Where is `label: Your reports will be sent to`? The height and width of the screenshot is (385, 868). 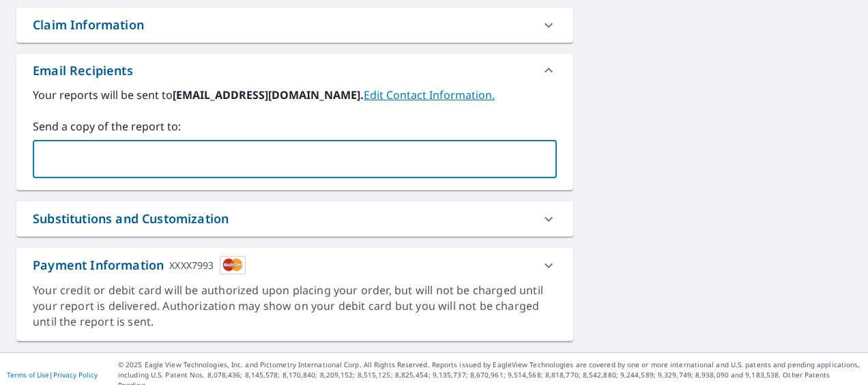 label: Your reports will be sent to is located at coordinates (295, 95).